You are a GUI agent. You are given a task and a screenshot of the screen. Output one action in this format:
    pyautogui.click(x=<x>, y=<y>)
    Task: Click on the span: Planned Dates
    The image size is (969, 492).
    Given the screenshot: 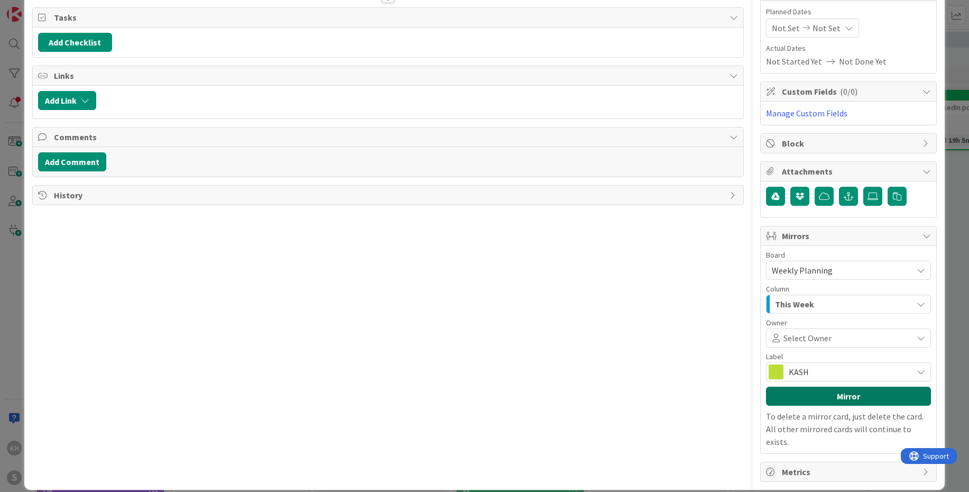 What is the action you would take?
    pyautogui.click(x=849, y=12)
    